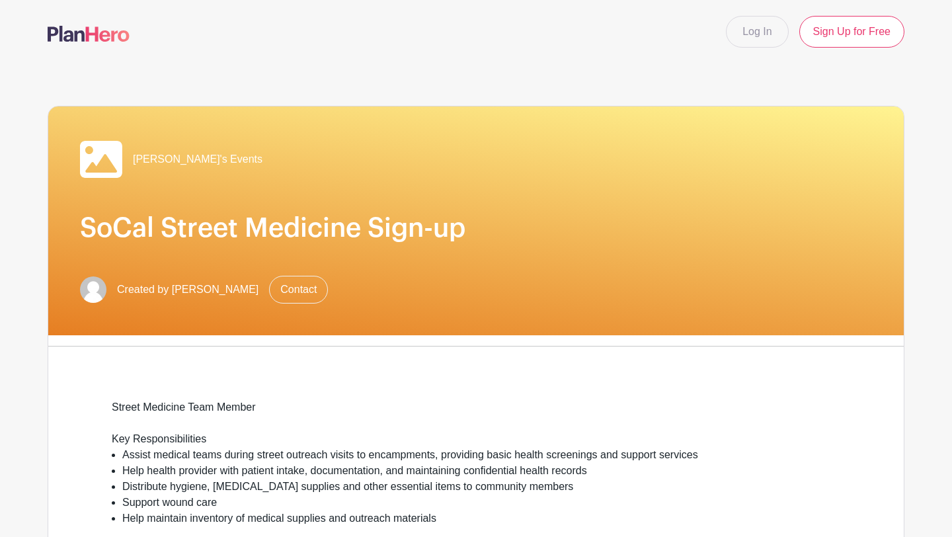 The height and width of the screenshot is (537, 952). I want to click on div: Street Medicine Team Member, so click(476, 415).